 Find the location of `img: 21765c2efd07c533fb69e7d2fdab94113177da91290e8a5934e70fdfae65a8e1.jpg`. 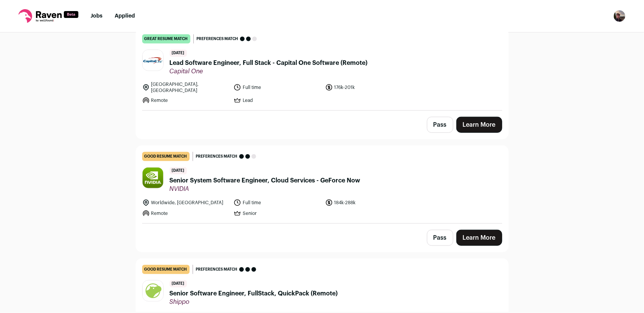

img: 21765c2efd07c533fb69e7d2fdab94113177da91290e8a5934e70fdfae65a8e1.jpg is located at coordinates (153, 178).